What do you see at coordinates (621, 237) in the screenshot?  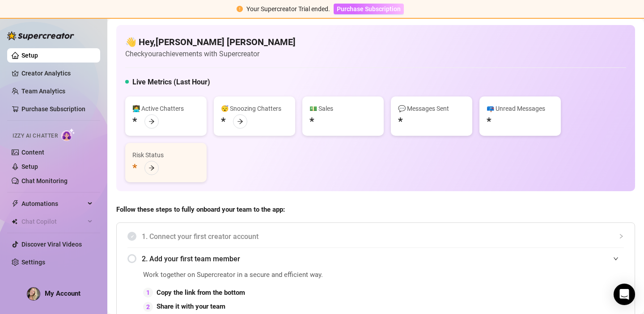 I see `span: collapsed` at bounding box center [621, 237].